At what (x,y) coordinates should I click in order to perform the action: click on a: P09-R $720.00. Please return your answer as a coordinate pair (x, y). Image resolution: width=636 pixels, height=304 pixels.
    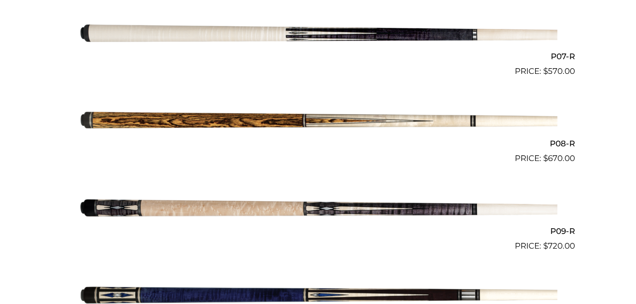
    Looking at the image, I should click on (318, 210).